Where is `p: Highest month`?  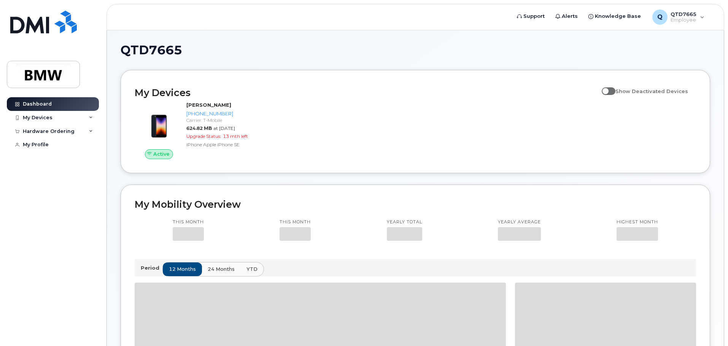
p: Highest month is located at coordinates (637, 222).